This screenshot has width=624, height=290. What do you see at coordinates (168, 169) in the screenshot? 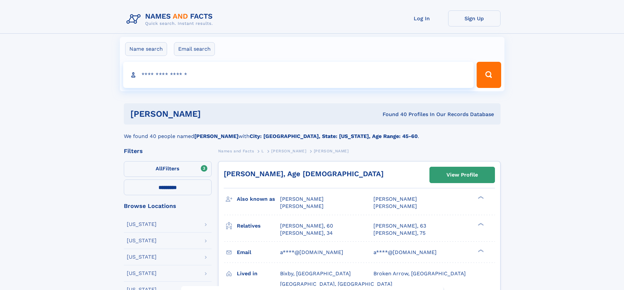
I see `label: Filters` at bounding box center [168, 169].